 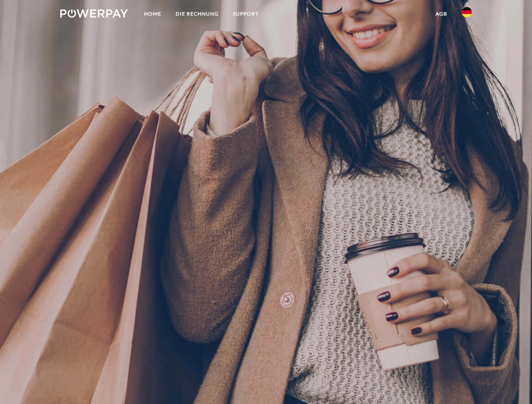 I want to click on a: Home, so click(x=152, y=14).